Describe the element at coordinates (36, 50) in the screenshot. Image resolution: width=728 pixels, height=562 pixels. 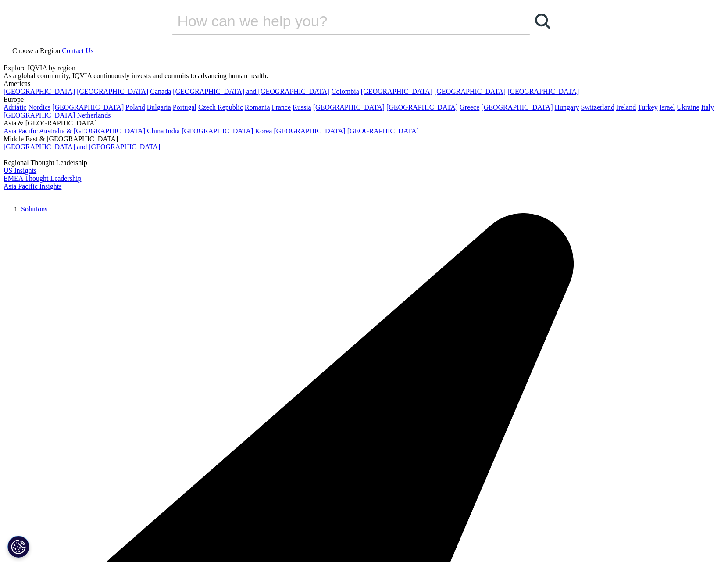
I see `span: Choose a Region` at that location.